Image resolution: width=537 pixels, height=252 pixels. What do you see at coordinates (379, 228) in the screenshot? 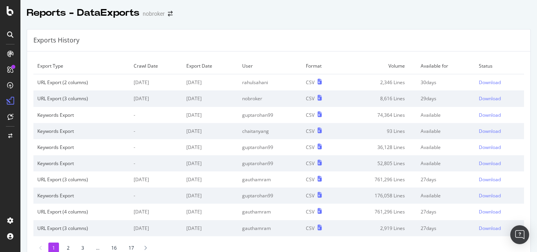
I see `td: 2,919 Lines` at bounding box center [379, 228].